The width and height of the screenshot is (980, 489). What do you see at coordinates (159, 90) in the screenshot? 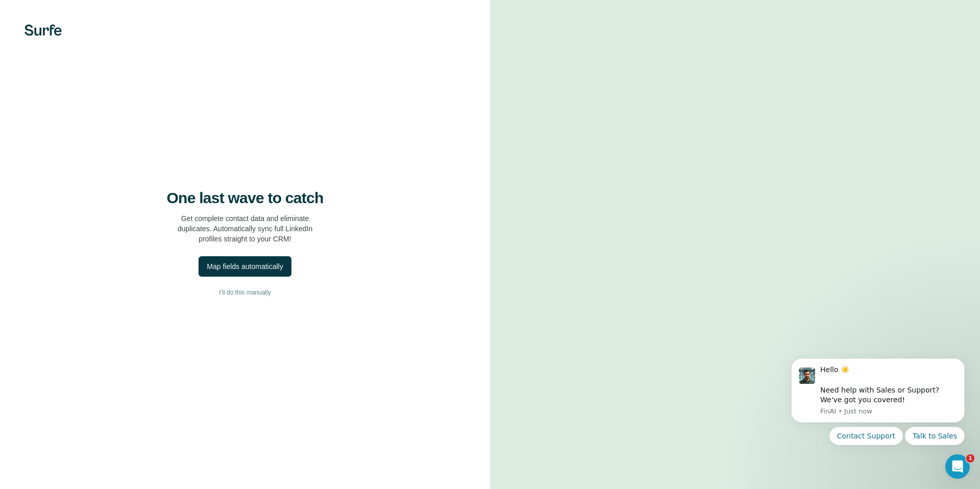
I see `button: Quick reply: Talk to Sales` at bounding box center [159, 90].